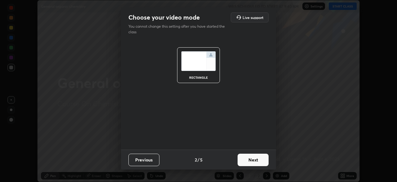 Image resolution: width=397 pixels, height=182 pixels. Describe the element at coordinates (199, 61) in the screenshot. I see `img: normalScreenIcon.ae25ed63.svg` at that location.